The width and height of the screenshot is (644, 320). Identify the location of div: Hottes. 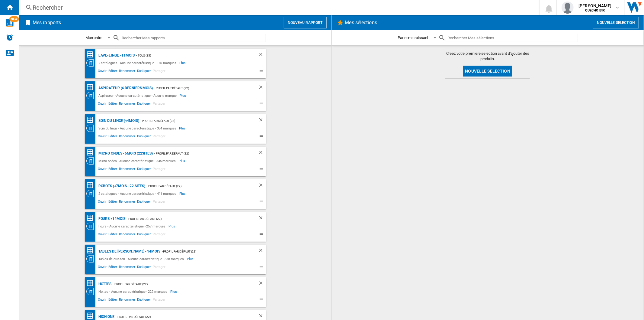
(104, 284).